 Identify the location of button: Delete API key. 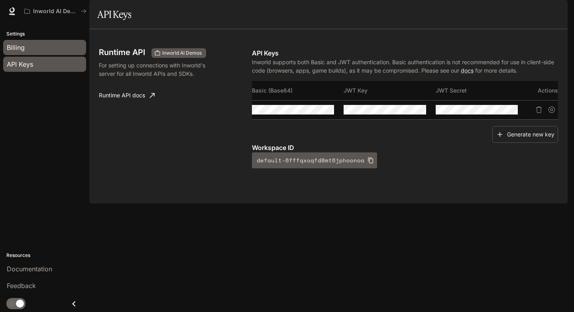
(539, 110).